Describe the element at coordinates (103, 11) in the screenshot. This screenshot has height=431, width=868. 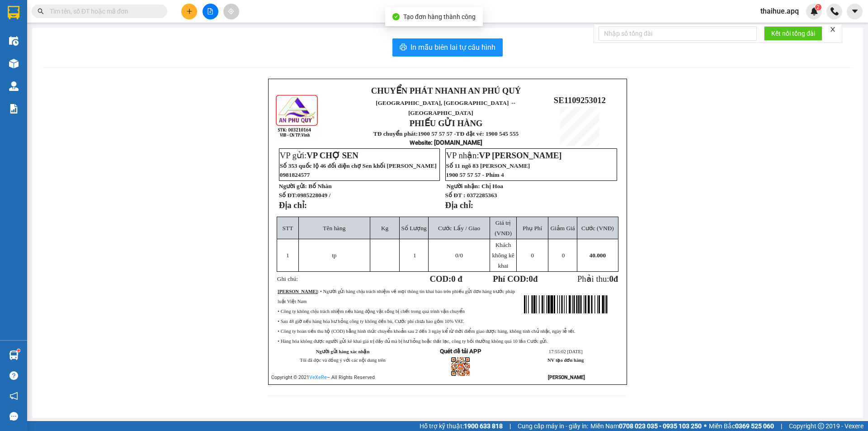
I see `input: Tìm tên, số ĐT hoặc mã đơn` at that location.